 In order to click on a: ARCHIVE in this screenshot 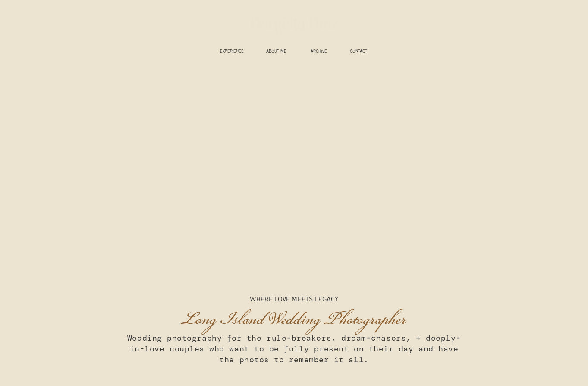, I will do `click(319, 52)`.